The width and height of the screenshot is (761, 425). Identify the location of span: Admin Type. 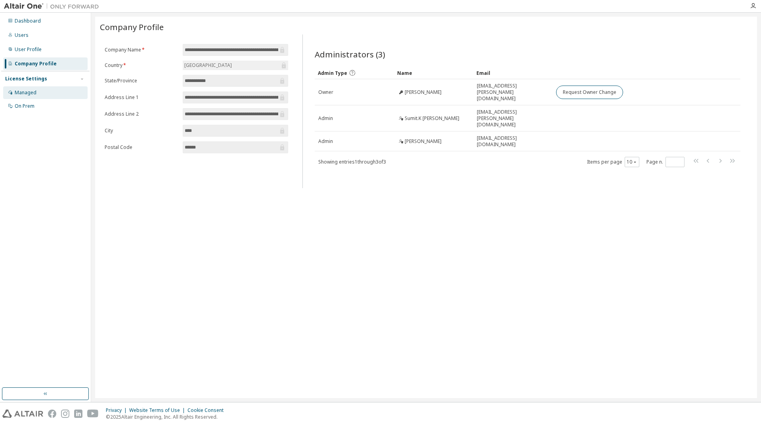
(333, 73).